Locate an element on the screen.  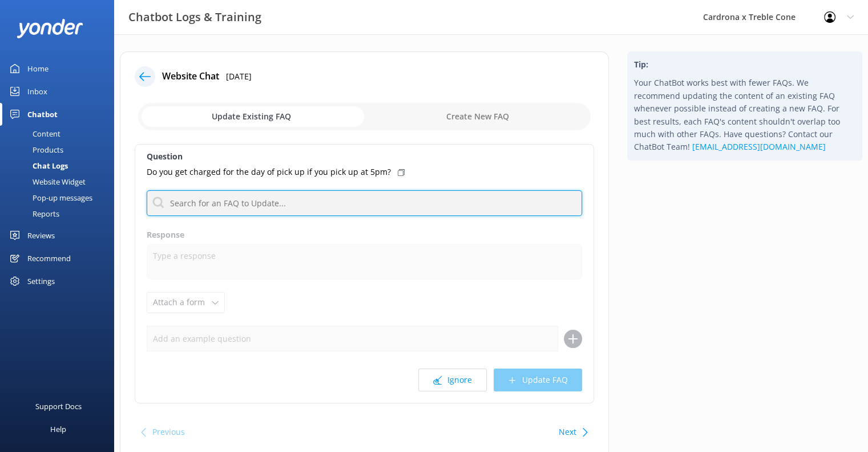
div: Website Widget is located at coordinates (46, 182).